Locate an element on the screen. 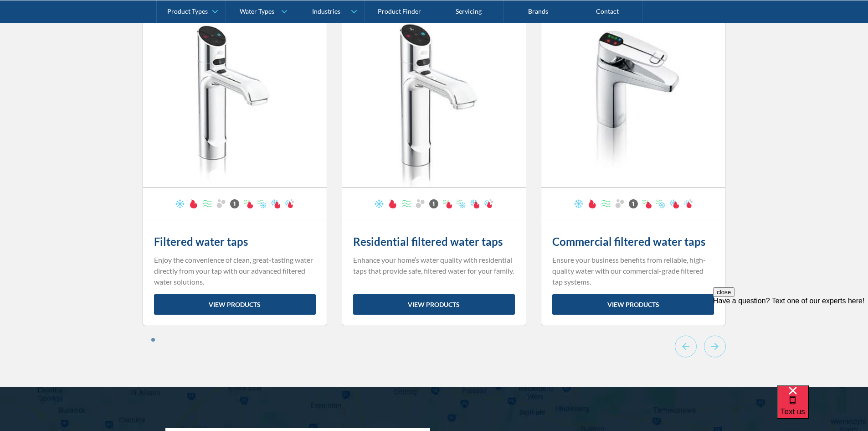  strong: Residential filtered water taps is located at coordinates (428, 241).